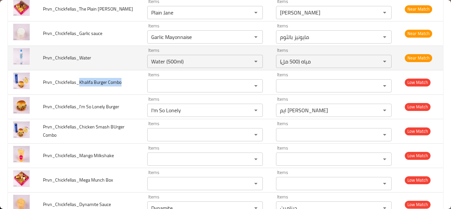  I want to click on span: Prvn_Chickfellas_Khalifa Burger Combo, so click(82, 82).